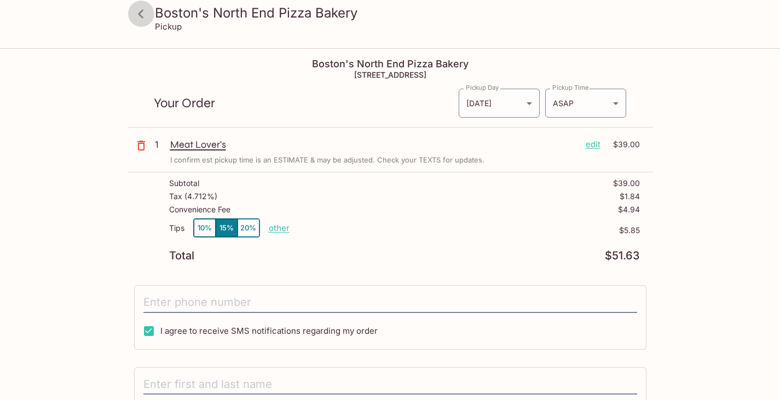 Image resolution: width=780 pixels, height=400 pixels. Describe the element at coordinates (160, 145) in the screenshot. I see `p: 1` at that location.